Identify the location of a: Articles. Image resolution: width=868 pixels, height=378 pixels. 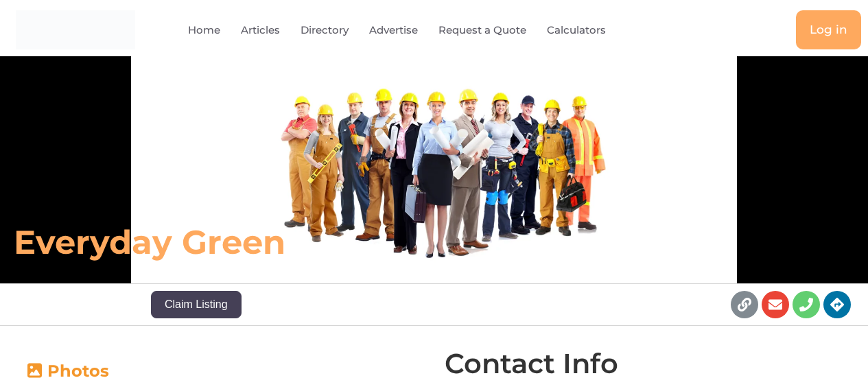
(260, 30).